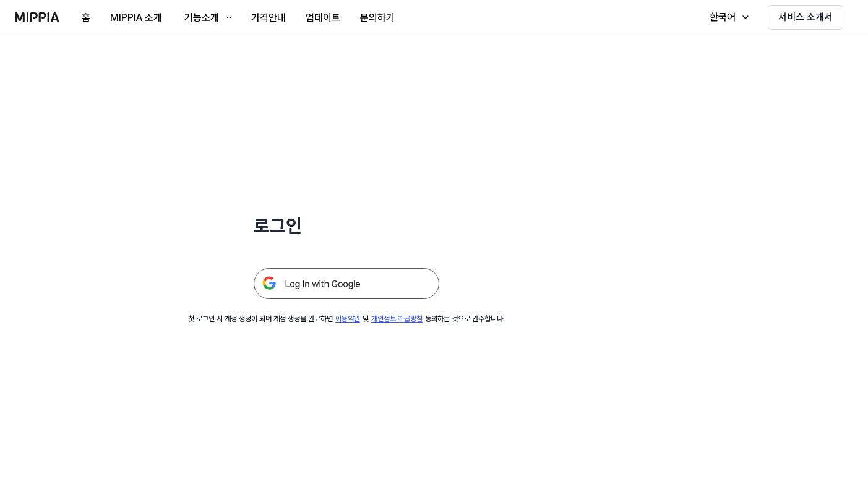 The image size is (868, 485). What do you see at coordinates (347, 319) in the screenshot?
I see `a: 이용약관` at bounding box center [347, 319].